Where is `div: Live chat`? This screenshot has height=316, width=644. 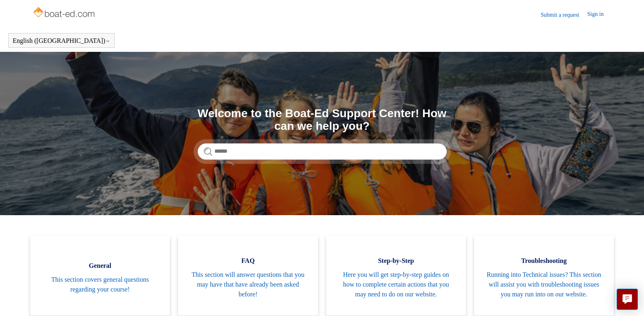 div: Live chat is located at coordinates (627, 299).